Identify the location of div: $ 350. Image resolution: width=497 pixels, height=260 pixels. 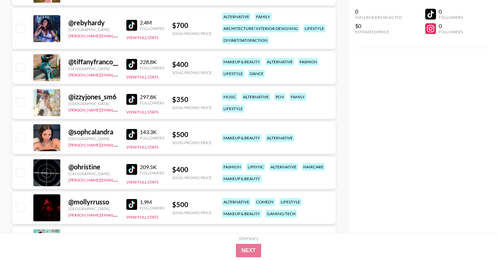
(192, 99).